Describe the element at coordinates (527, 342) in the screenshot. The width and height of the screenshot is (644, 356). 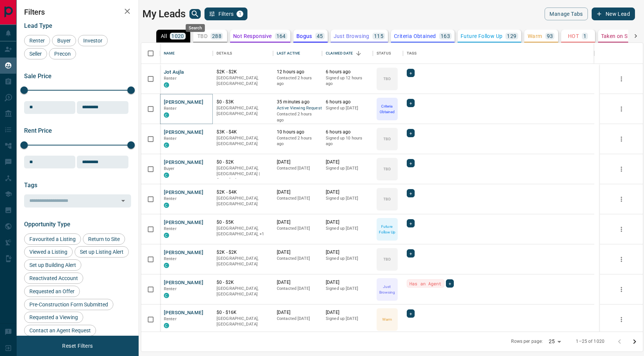
I see `p: Rows per page:` at that location.